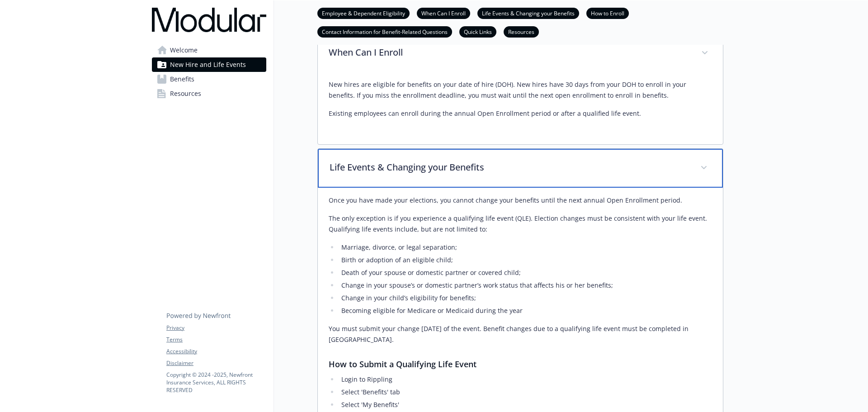 This screenshot has width=868, height=412. I want to click on a: How to Enroll, so click(607, 13).